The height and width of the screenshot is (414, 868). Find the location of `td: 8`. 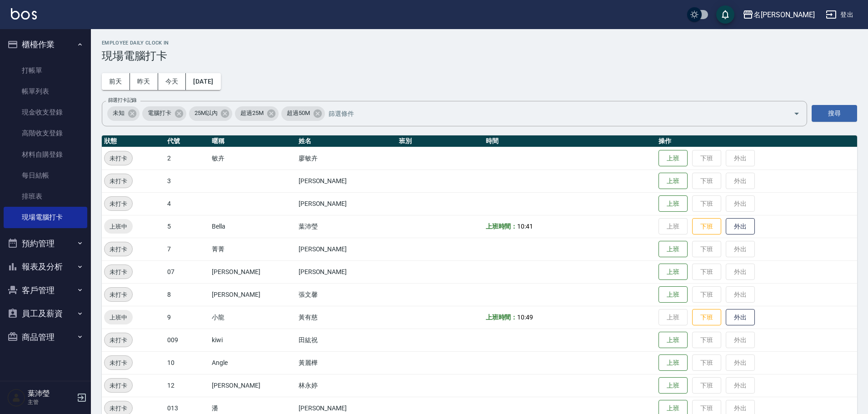

td: 8 is located at coordinates (187, 295).